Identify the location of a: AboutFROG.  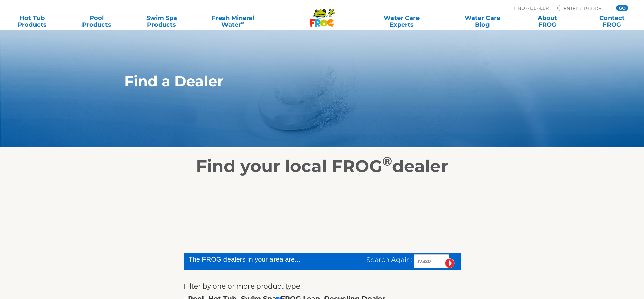
(547, 21).